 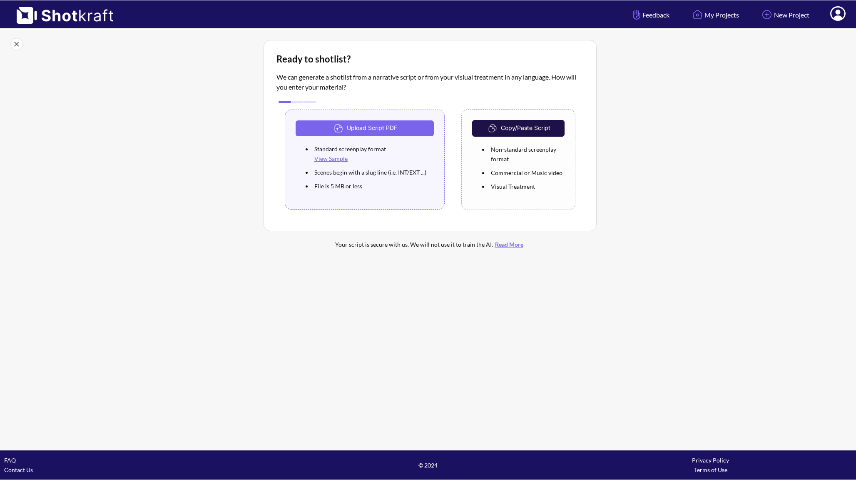 I want to click on div: Terms of Use, so click(x=710, y=469).